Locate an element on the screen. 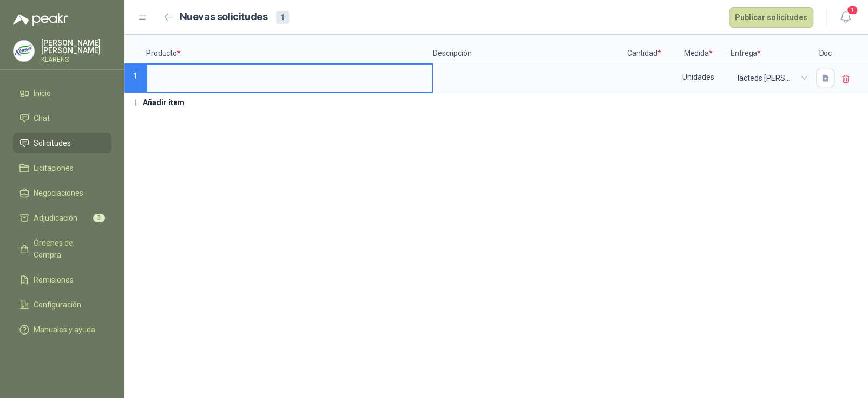 The image size is (868, 398). span: Negociaciones is located at coordinates (58, 193).